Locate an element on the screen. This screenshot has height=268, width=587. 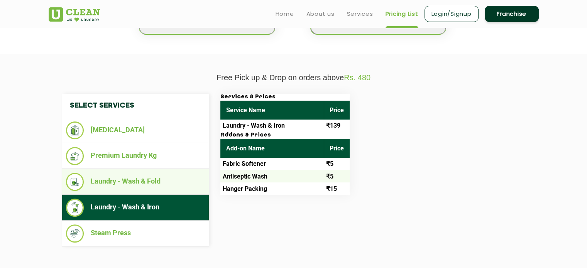
td: Fabric Softener is located at coordinates (272, 164).